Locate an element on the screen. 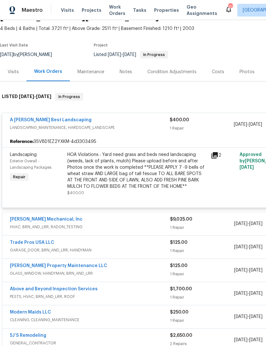  span: Landscaping is located at coordinates (23, 155).